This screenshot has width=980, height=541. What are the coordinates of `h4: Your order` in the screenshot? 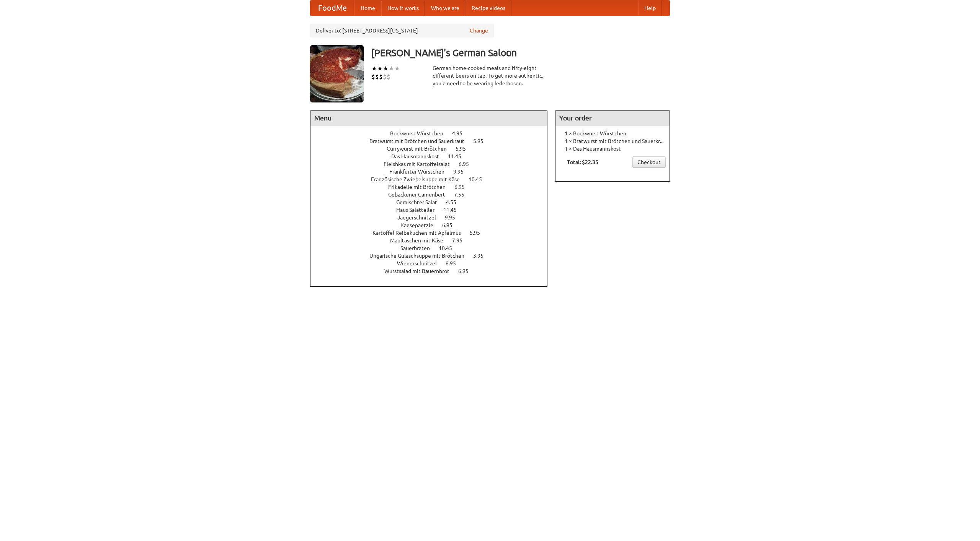 It's located at (613, 118).